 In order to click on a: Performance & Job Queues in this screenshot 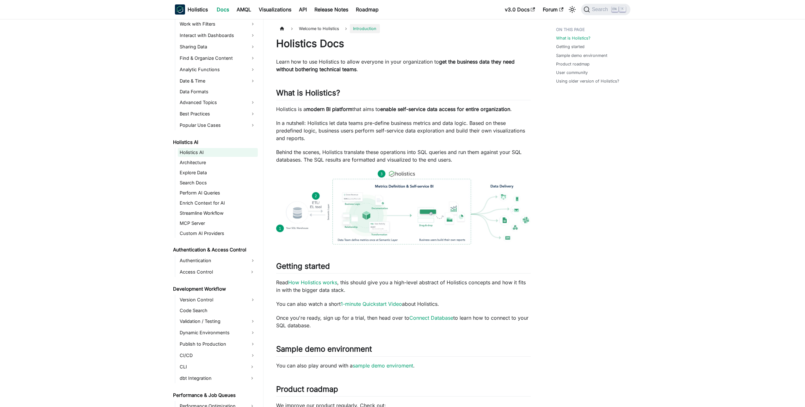, I will do `click(214, 395)`.